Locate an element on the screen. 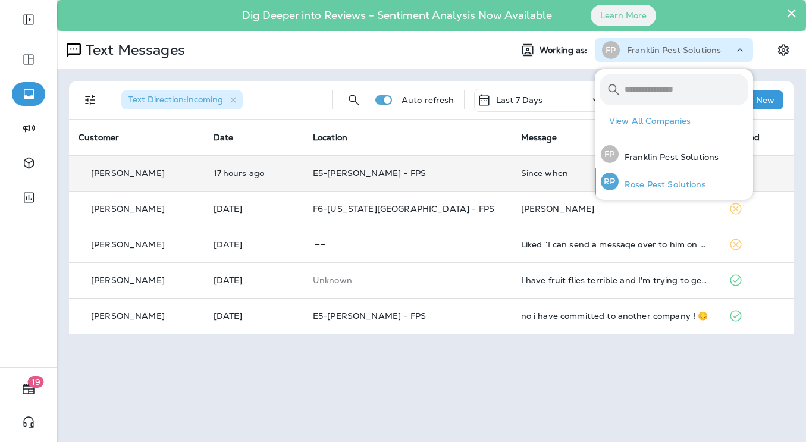 The height and width of the screenshot is (442, 806). button: Expand Sidebar is located at coordinates (29, 20).